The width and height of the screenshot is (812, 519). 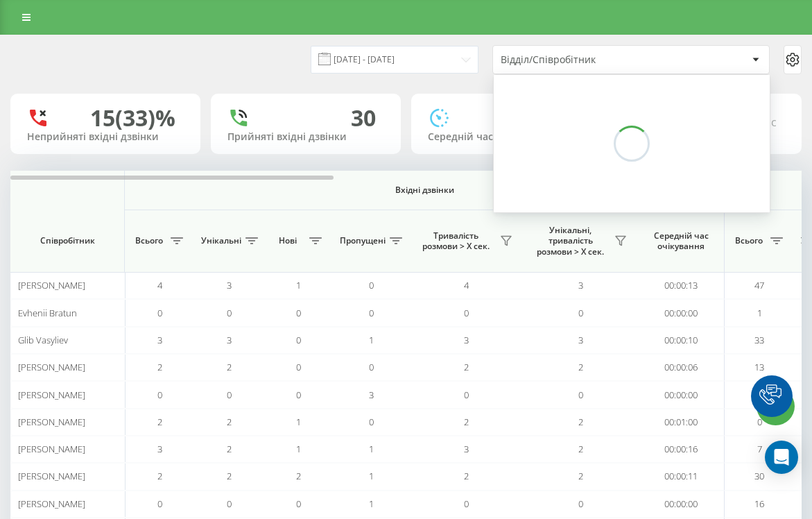 What do you see at coordinates (681, 340) in the screenshot?
I see `td: 00:00:10` at bounding box center [681, 340].